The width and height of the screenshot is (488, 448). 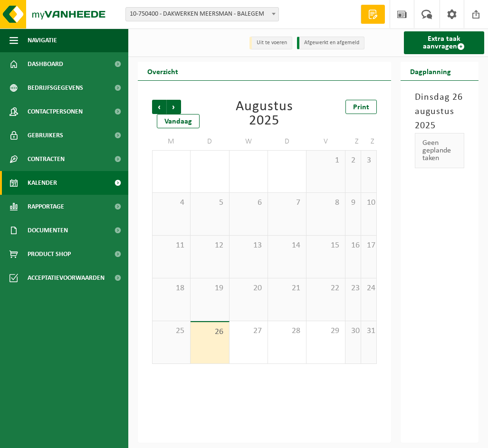 I want to click on span: 10, so click(x=369, y=202).